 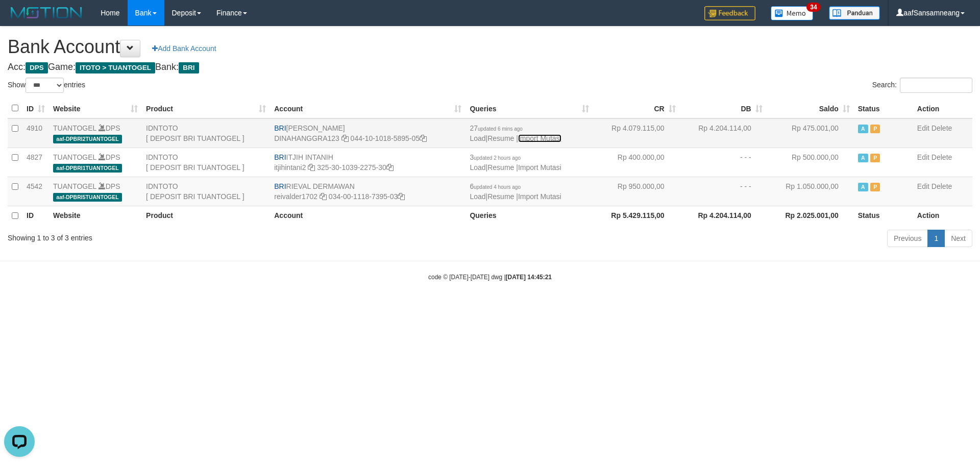 What do you see at coordinates (368, 162) in the screenshot?
I see `td: ITJIH INTANIH 325-30-1039-2275-30` at bounding box center [368, 162].